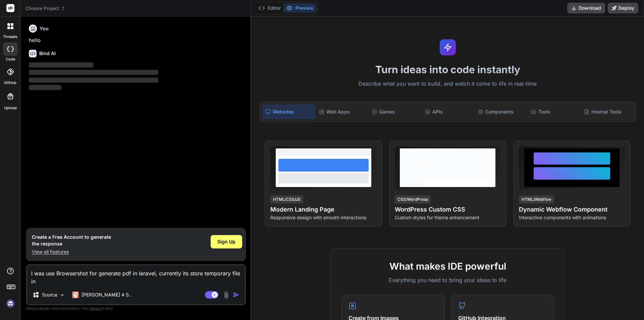  Describe the element at coordinates (10, 82) in the screenshot. I see `label: GitHub` at that location.